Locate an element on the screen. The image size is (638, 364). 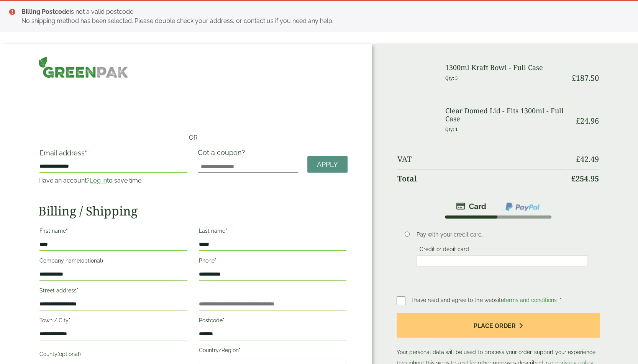
small: Qty: 5 is located at coordinates (451, 78).